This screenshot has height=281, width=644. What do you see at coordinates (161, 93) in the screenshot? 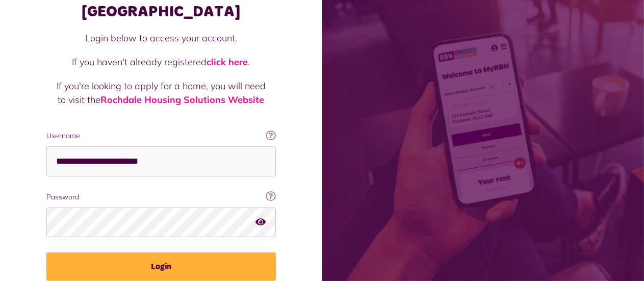
I see `p: If you're looking to apply for a home, you will need to visit the` at bounding box center [161, 93].